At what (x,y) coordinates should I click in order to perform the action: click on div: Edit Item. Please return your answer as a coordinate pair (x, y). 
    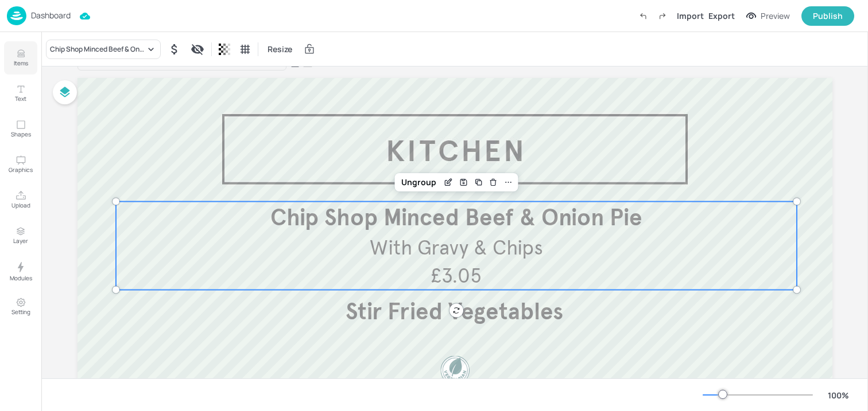
    Looking at the image, I should click on (448, 183).